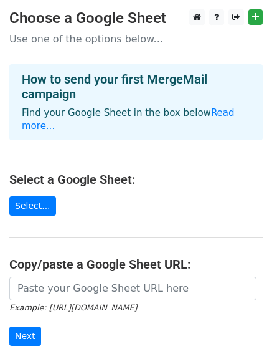 The height and width of the screenshot is (359, 272). I want to click on h4: Copy/paste a Google Sheet URL:, so click(136, 264).